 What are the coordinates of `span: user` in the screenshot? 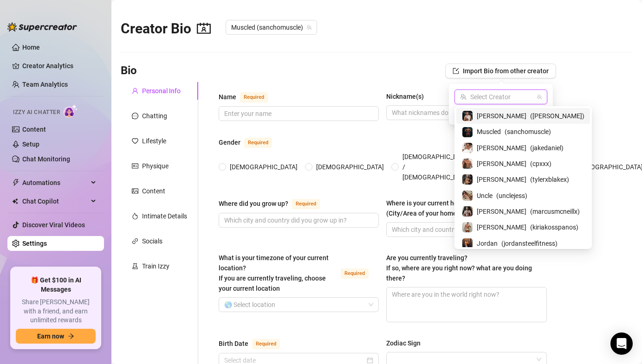 It's located at (135, 91).